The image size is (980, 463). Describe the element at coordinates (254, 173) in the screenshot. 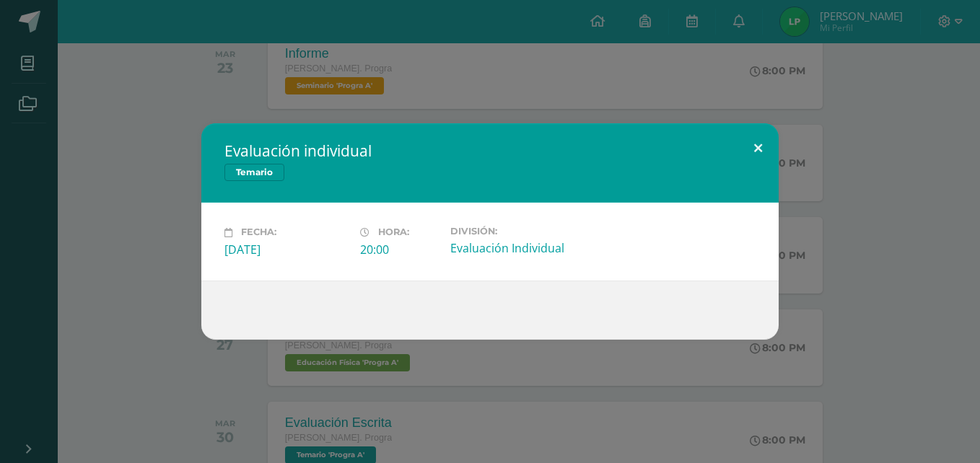

I see `span: Temario` at that location.